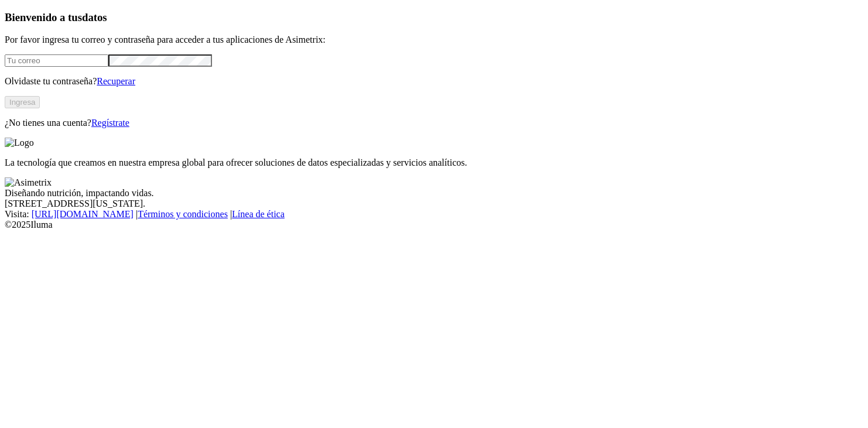  I want to click on div: © 2025 Iluma, so click(434, 225).